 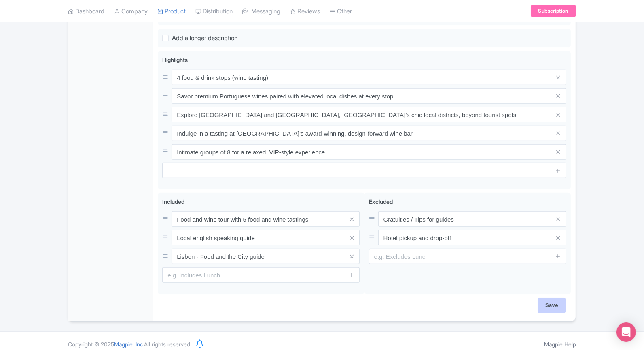 What do you see at coordinates (468, 257) in the screenshot?
I see `input: e.g. Excludes Lunch` at bounding box center [468, 257].